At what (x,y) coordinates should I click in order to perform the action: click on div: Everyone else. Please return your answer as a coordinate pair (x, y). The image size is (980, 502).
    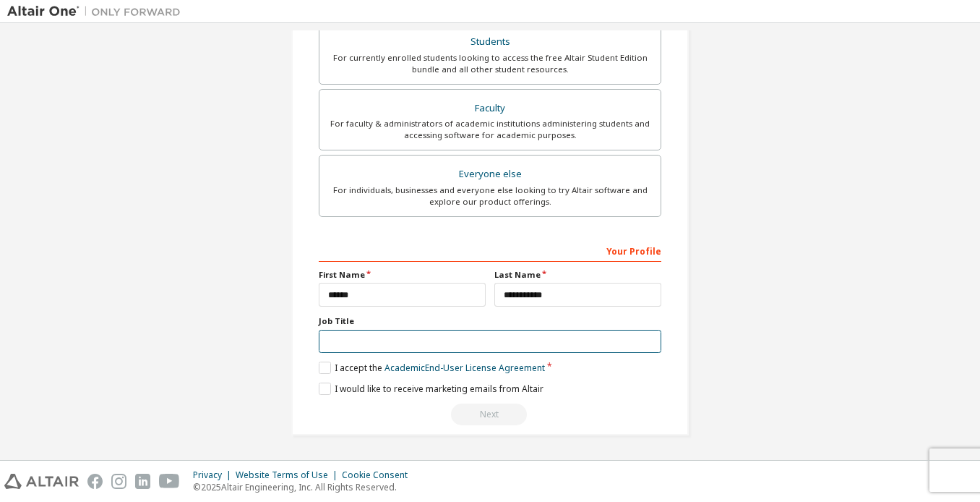
    Looking at the image, I should click on (490, 174).